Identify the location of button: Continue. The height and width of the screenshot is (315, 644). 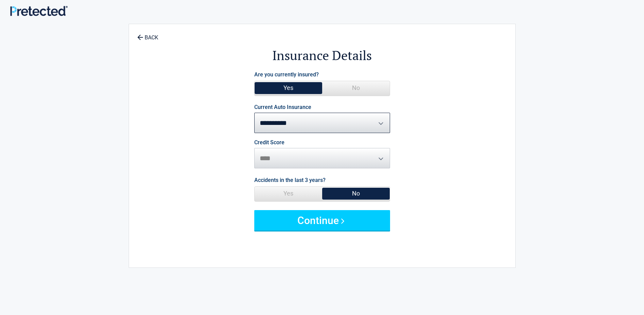
(322, 220).